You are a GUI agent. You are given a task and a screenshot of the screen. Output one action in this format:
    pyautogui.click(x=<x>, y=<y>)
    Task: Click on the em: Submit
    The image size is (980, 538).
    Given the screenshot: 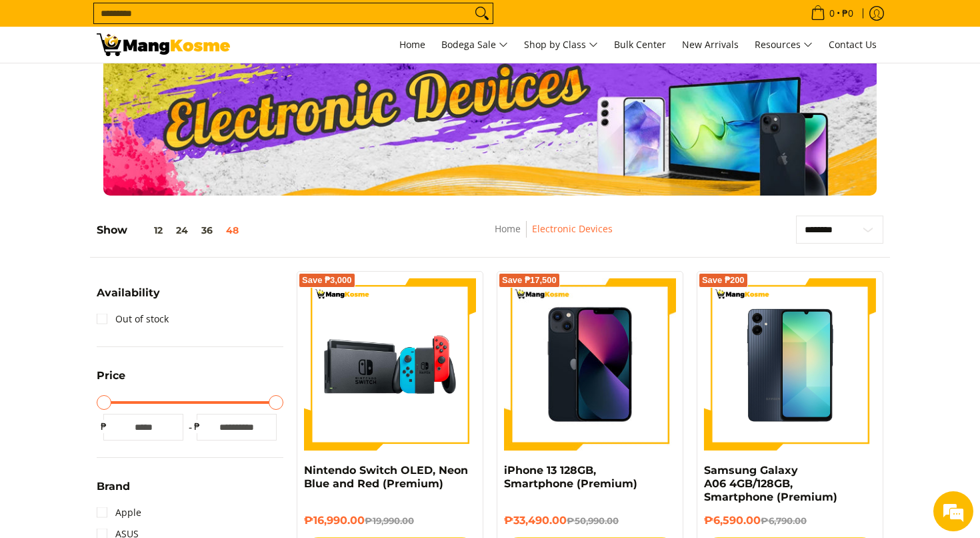 What is the action you would take?
    pyautogui.click(x=219, y=420)
    